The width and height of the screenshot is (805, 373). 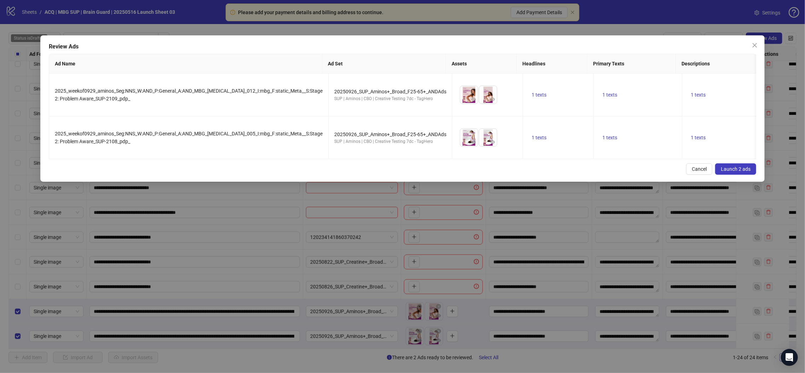 I want to click on span: close, so click(x=754, y=45).